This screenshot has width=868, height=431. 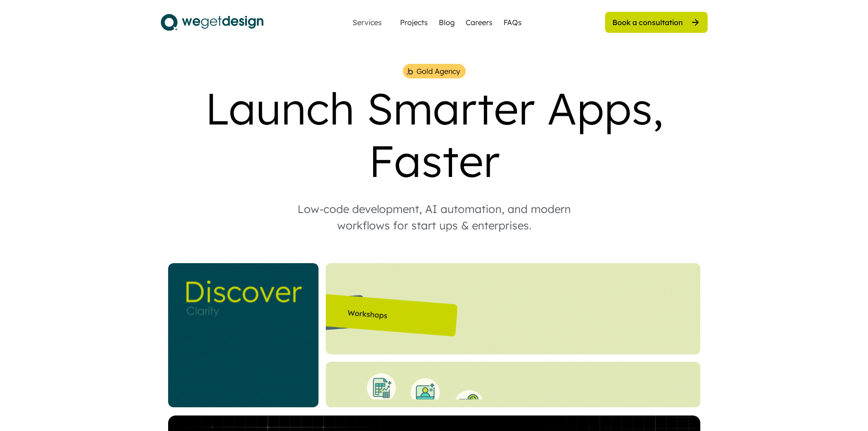 What do you see at coordinates (513, 384) in the screenshot?
I see `img: Bottom%20Landing%20%281%29.gif` at bounding box center [513, 384].